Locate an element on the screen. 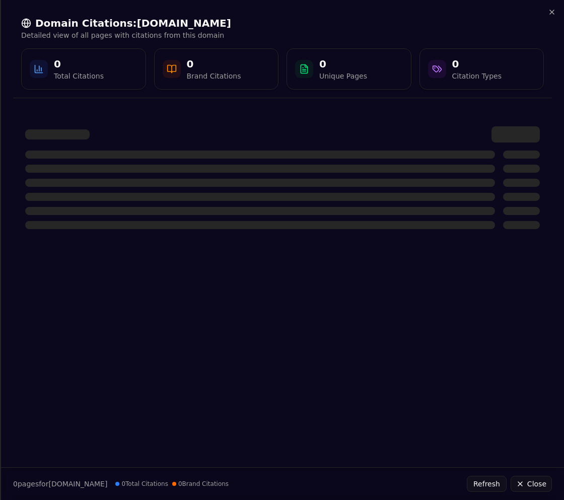  p: Detailed view of all pages with citations from this domain is located at coordinates (283, 35).